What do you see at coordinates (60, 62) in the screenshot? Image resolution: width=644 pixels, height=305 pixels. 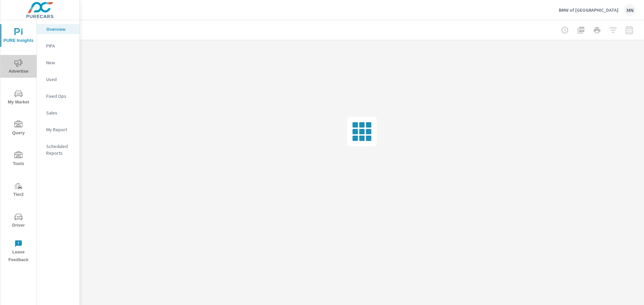 I see `p: New` at bounding box center [60, 62].